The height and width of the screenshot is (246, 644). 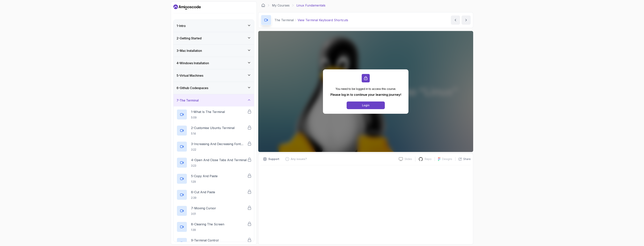 I want to click on button: 4-Open And Close Tabs And Terminal3:23, so click(x=213, y=163).